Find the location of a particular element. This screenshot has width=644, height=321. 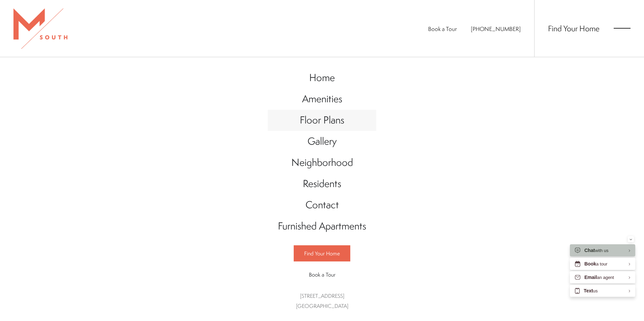

a: Go to Neighborhood is located at coordinates (322, 163).